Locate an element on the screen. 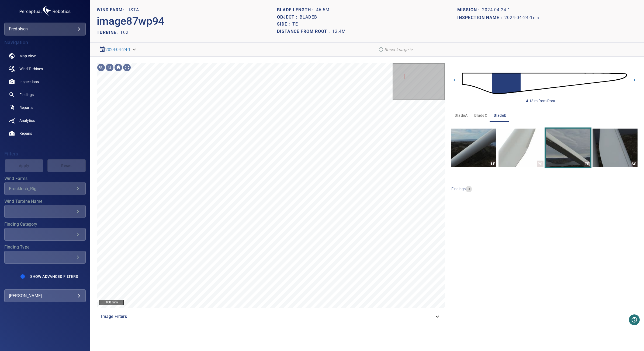 This screenshot has height=351, width=644. h1: Lista is located at coordinates (132, 10).